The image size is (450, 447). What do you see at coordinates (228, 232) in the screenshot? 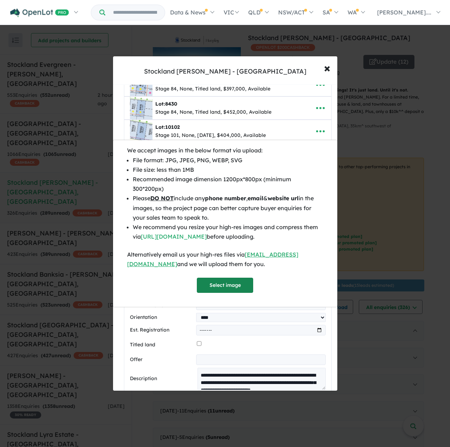
I see `li: We recommend you resize your high-res images and compress them via before uploading.` at bounding box center [228, 232].